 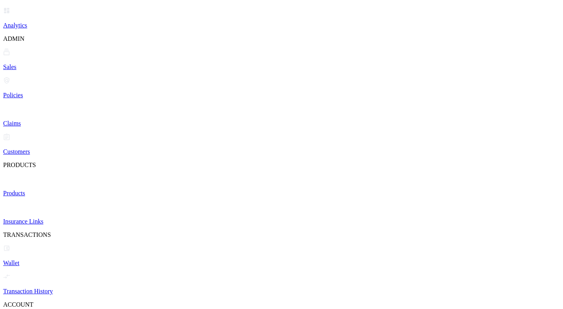 I want to click on a: Wallet, so click(x=281, y=256).